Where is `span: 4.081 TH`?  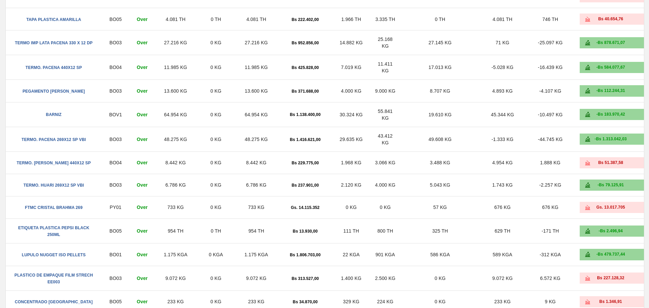 span: 4.081 TH is located at coordinates (175, 19).